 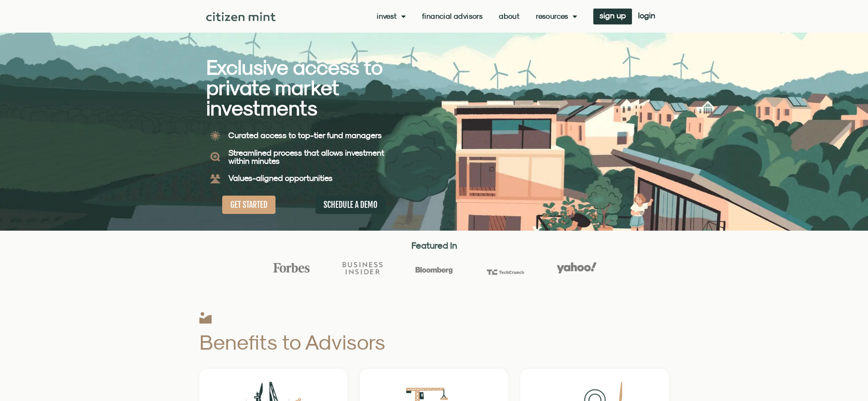 What do you see at coordinates (351, 205) in the screenshot?
I see `span: SCHEDULE A DEMO` at bounding box center [351, 205].